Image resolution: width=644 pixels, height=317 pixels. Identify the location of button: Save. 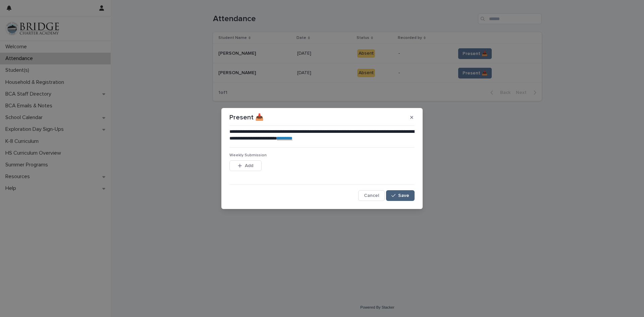
(400, 196).